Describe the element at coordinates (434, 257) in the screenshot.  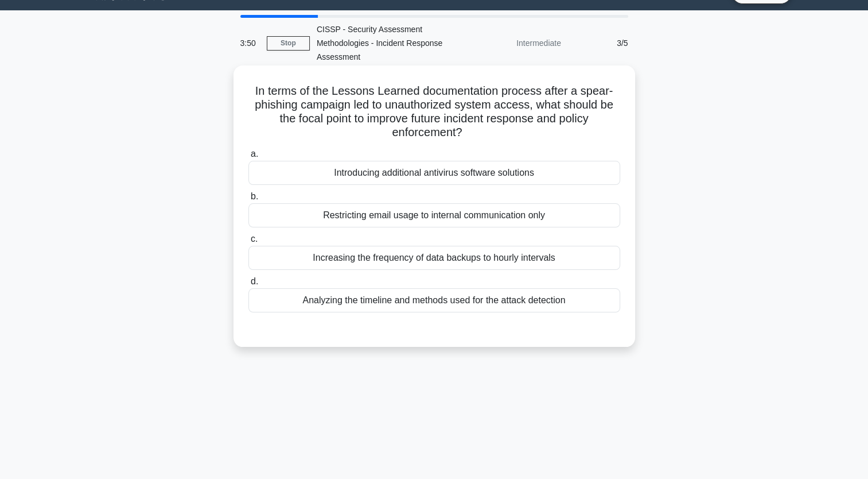
I see `div: Increasing the frequency of data backups to hourly intervals` at that location.